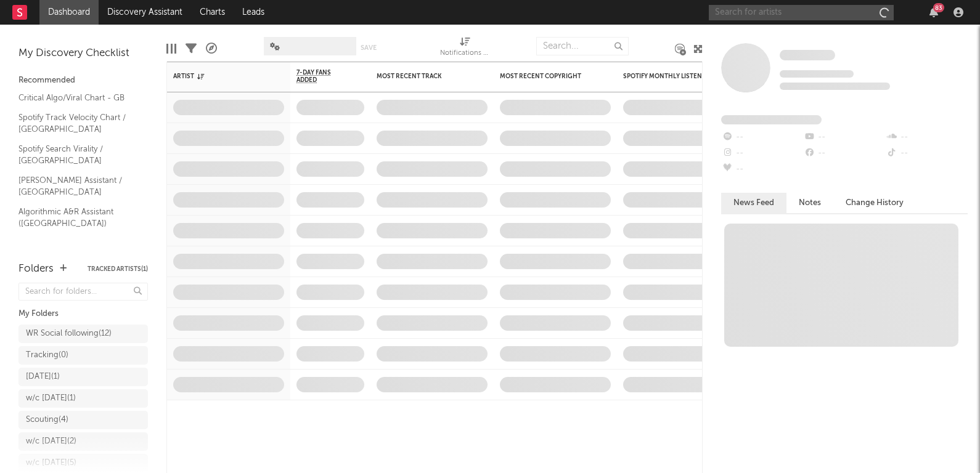 The height and width of the screenshot is (473, 980). What do you see at coordinates (77, 98) in the screenshot?
I see `a: Critical Algo/Viral Chart - GB` at bounding box center [77, 98].